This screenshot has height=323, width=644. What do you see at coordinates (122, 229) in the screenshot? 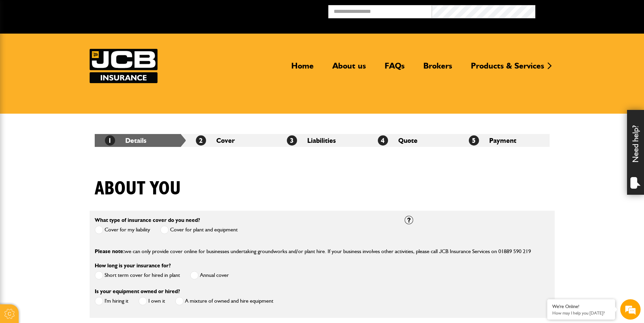
I see `label: Cover for my liability` at bounding box center [122, 229].